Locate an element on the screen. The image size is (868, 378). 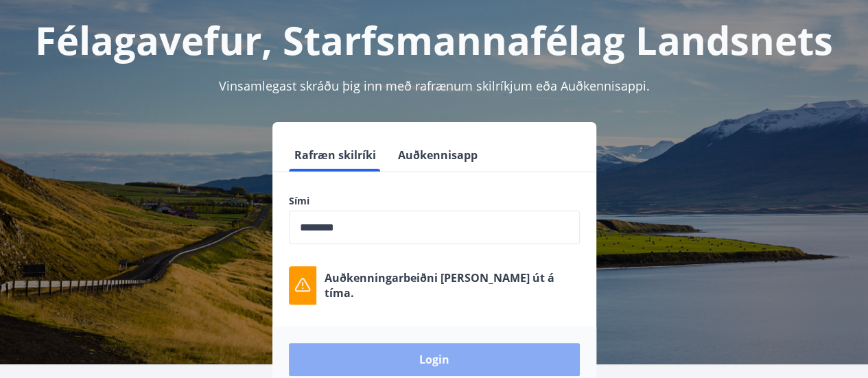
button: Auðkennisapp is located at coordinates (438, 155).